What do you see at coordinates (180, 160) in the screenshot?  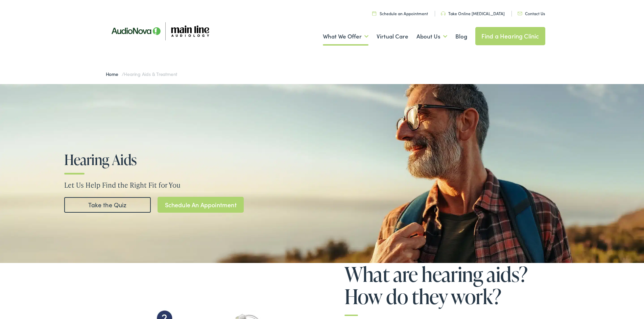 I see `h1: Hearing Aids` at bounding box center [180, 160].